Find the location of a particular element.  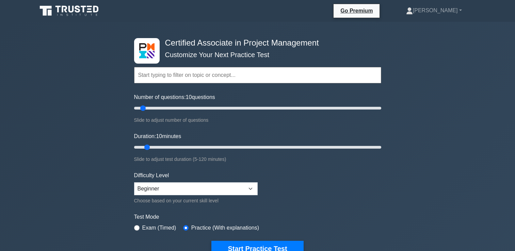

input: Start typing to filter on topic or concept... is located at coordinates (258, 75).